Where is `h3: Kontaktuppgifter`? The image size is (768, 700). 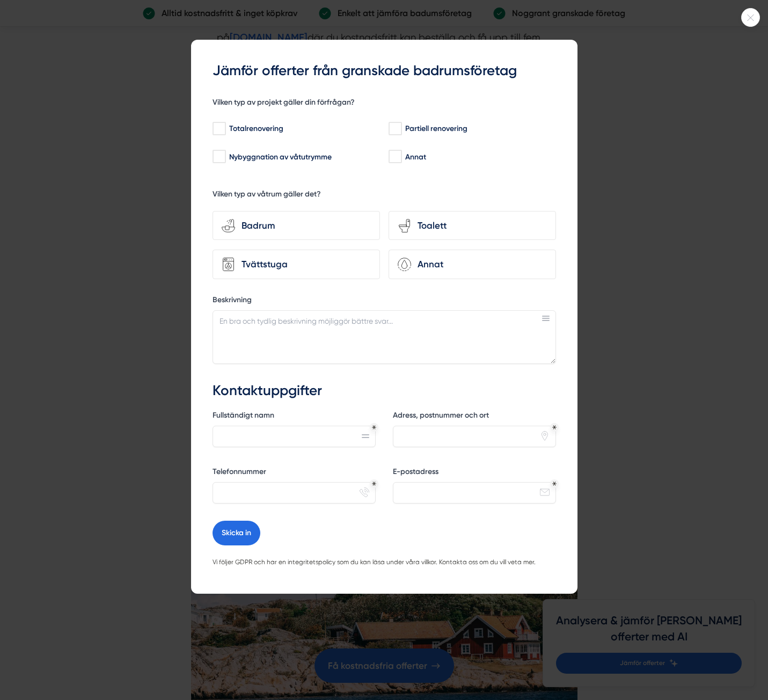
h3: Kontaktuppgifter is located at coordinates (384, 390).